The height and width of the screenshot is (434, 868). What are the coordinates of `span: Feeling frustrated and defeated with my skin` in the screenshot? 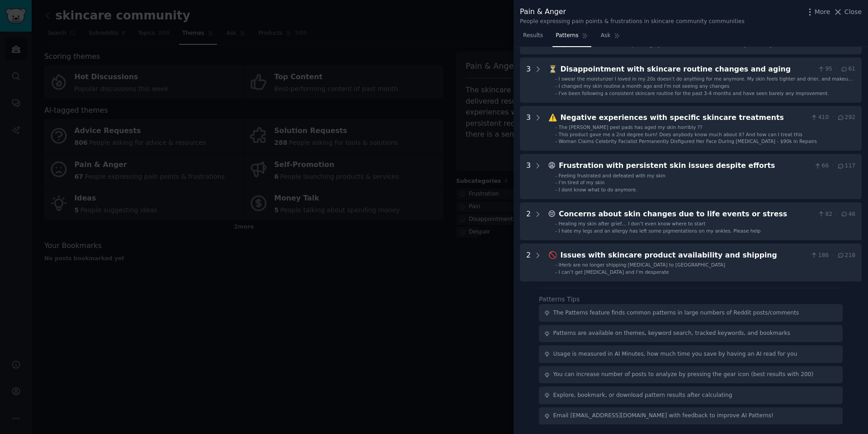 It's located at (612, 175).